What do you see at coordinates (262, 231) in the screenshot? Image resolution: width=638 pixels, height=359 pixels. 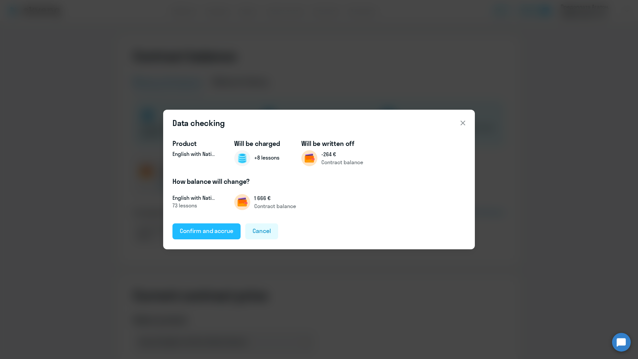 I see `button: Cancel` at bounding box center [262, 231].